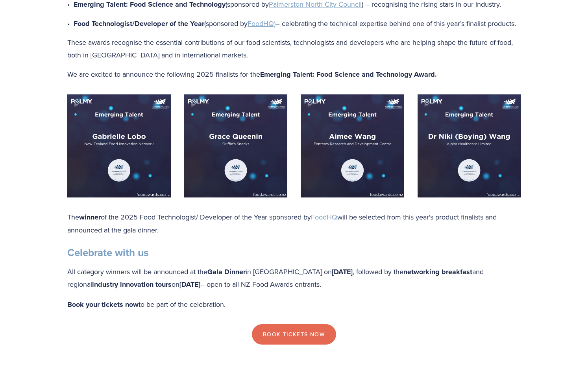  What do you see at coordinates (294, 224) in the screenshot?
I see `p: The of the 2025 Food Technologist/ Developer of the Year sponsored by will be selected from this ...` at bounding box center [294, 224].